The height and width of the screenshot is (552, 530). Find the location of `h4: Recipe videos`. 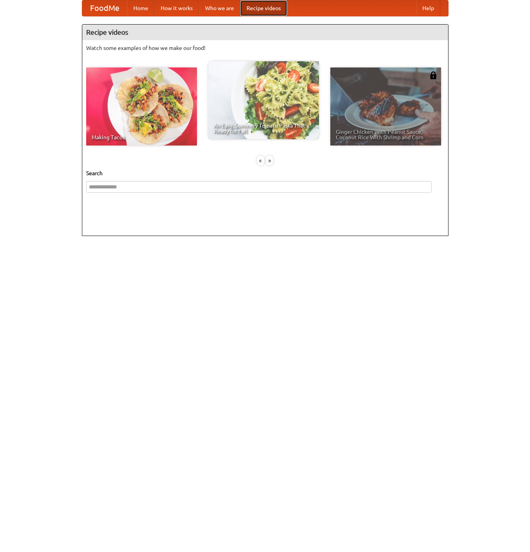

h4: Recipe videos is located at coordinates (265, 32).